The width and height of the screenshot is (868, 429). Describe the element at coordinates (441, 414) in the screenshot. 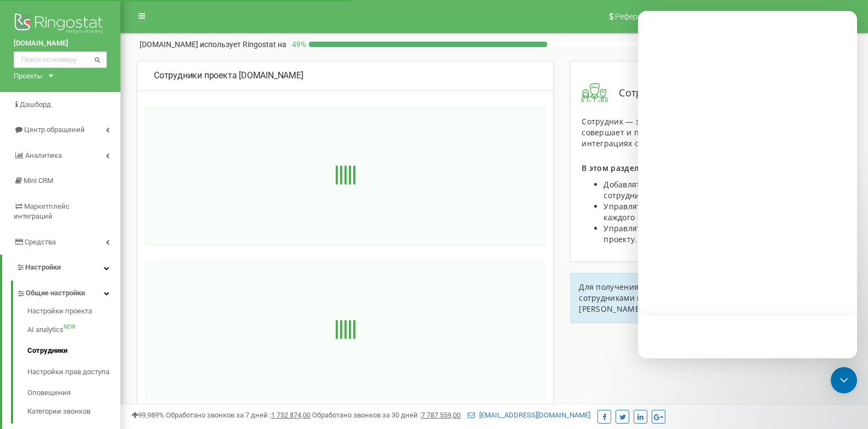

I see `u: 7 787 559,00` at that location.